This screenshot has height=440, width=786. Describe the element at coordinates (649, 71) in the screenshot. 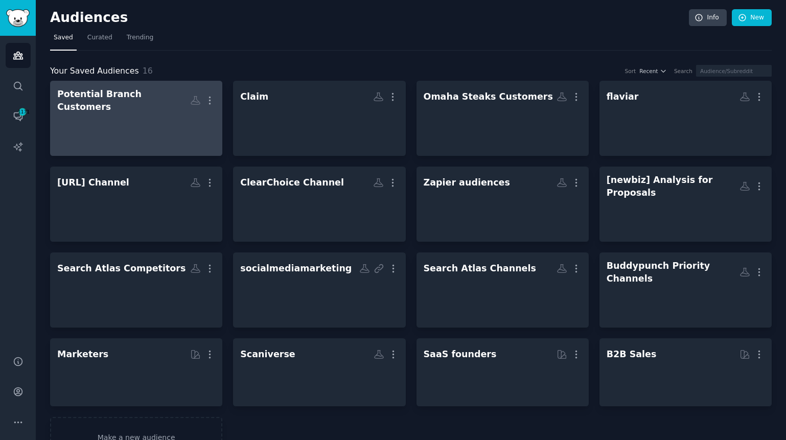

I see `span: Recent` at that location.